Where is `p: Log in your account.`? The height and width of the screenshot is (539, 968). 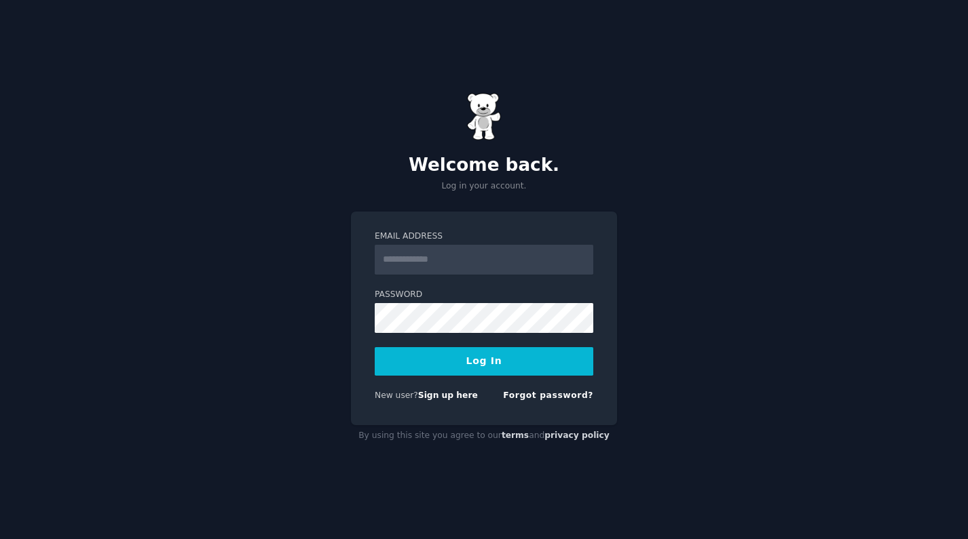
p: Log in your account. is located at coordinates (484, 187).